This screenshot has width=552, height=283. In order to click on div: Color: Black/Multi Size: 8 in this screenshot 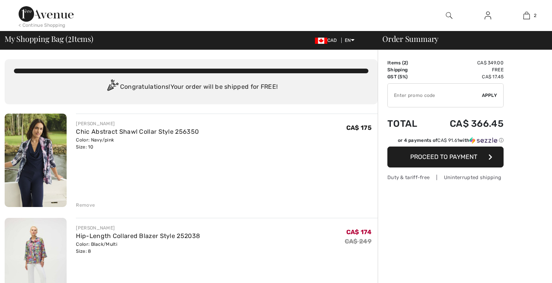, I will do `click(138, 248)`.